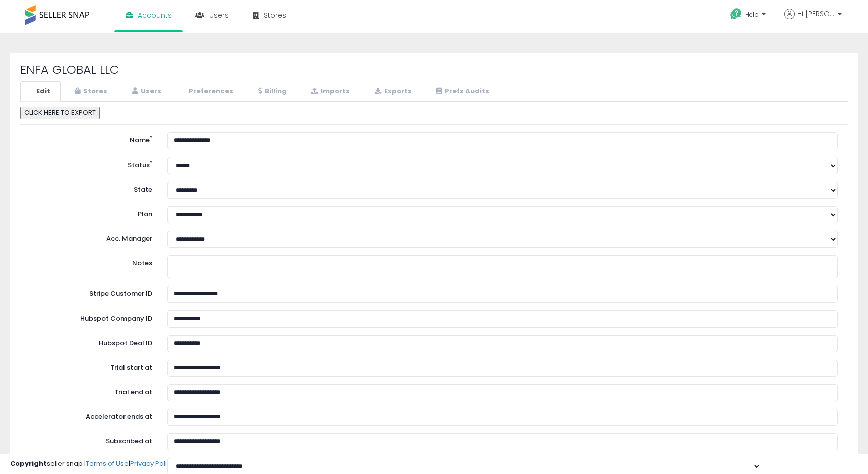  What do you see at coordinates (392, 91) in the screenshot?
I see `a: Exports` at bounding box center [392, 91].